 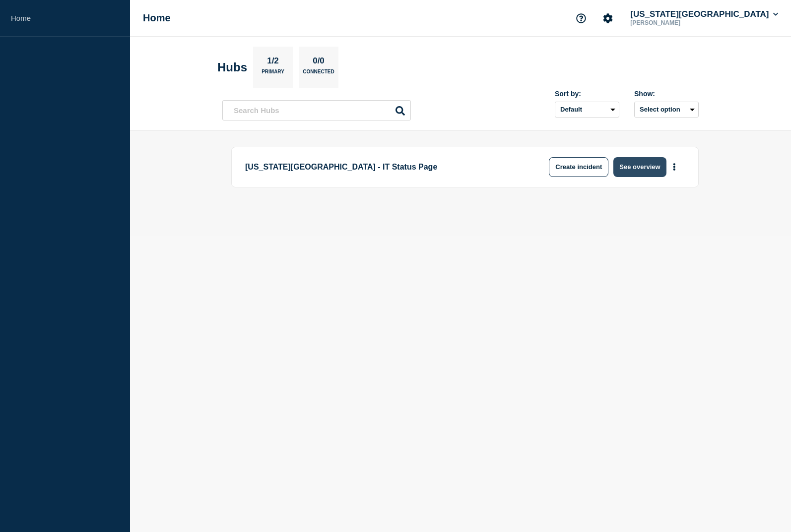 I want to click on button: Select option, so click(x=667, y=110).